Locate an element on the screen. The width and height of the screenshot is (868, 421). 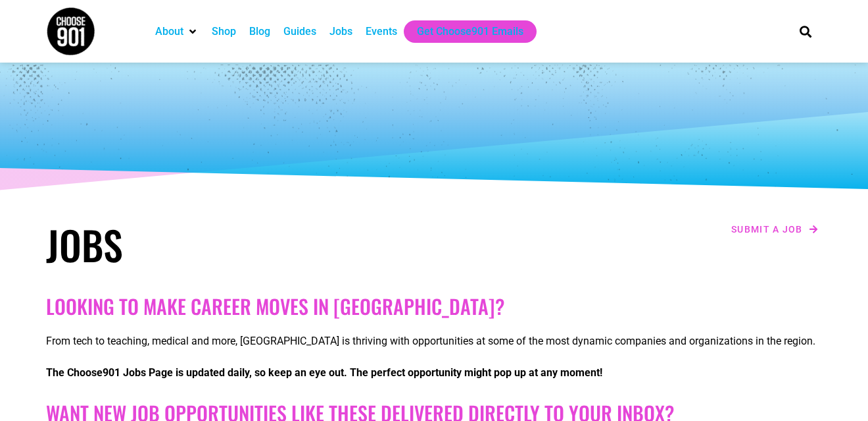
a: Events is located at coordinates (382, 32).